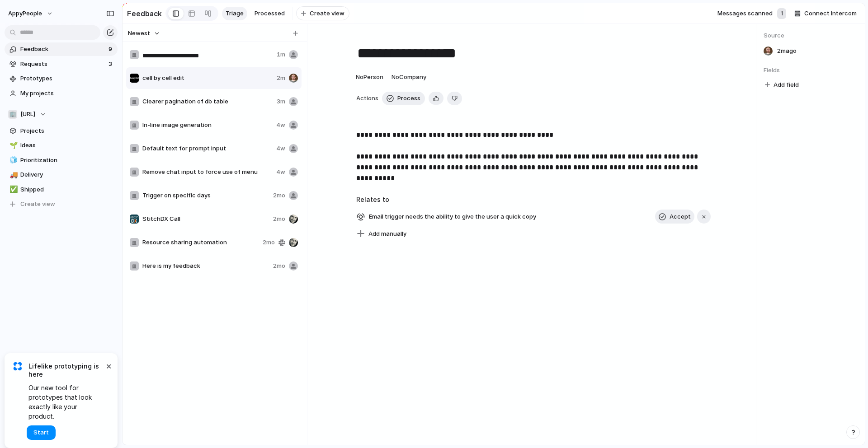 The image size is (868, 448). What do you see at coordinates (63, 64) in the screenshot?
I see `span: Requests` at bounding box center [63, 64].